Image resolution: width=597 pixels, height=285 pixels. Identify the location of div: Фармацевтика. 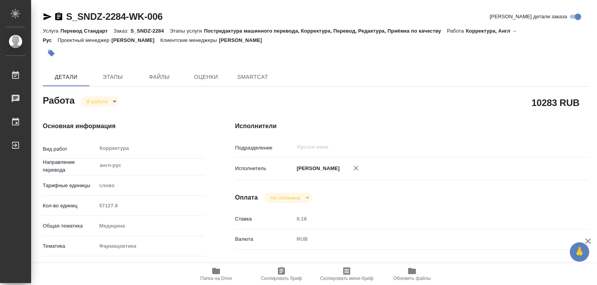
(150, 246).